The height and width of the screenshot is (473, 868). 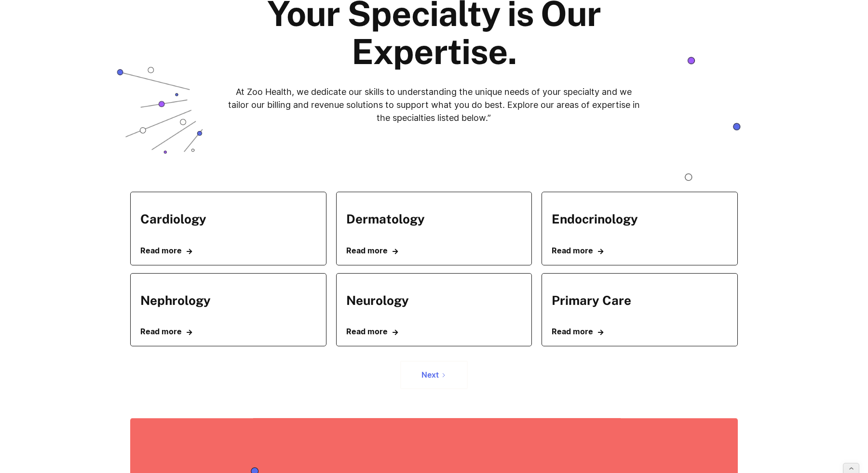 I want to click on div: List, so click(x=434, y=368).